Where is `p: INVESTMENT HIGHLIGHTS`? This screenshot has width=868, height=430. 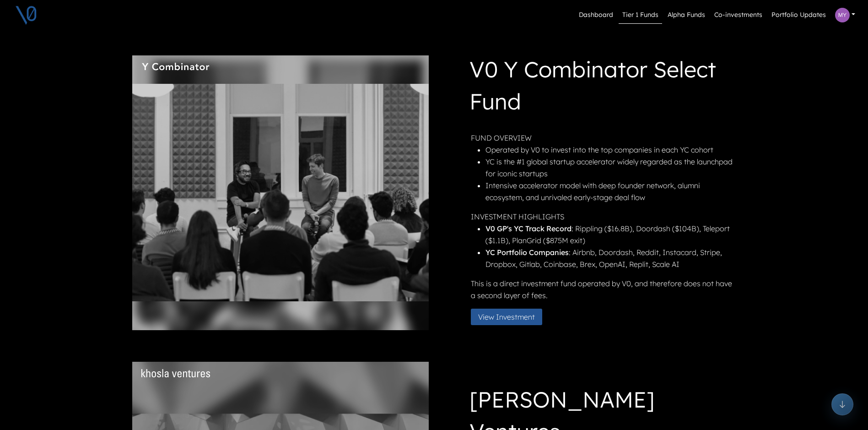
p: INVESTMENT HIGHLIGHTS is located at coordinates (602, 216).